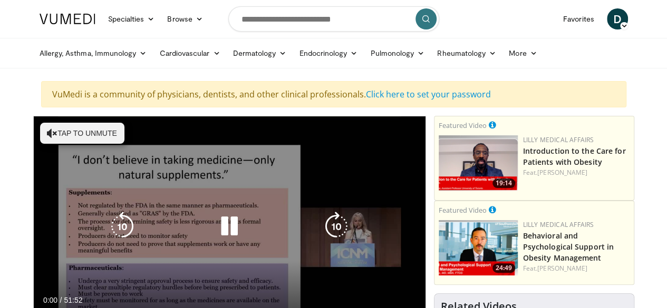  What do you see at coordinates (568, 247) in the screenshot?
I see `a: Behavioral and Psychological Support in Obesity Management` at bounding box center [568, 247].